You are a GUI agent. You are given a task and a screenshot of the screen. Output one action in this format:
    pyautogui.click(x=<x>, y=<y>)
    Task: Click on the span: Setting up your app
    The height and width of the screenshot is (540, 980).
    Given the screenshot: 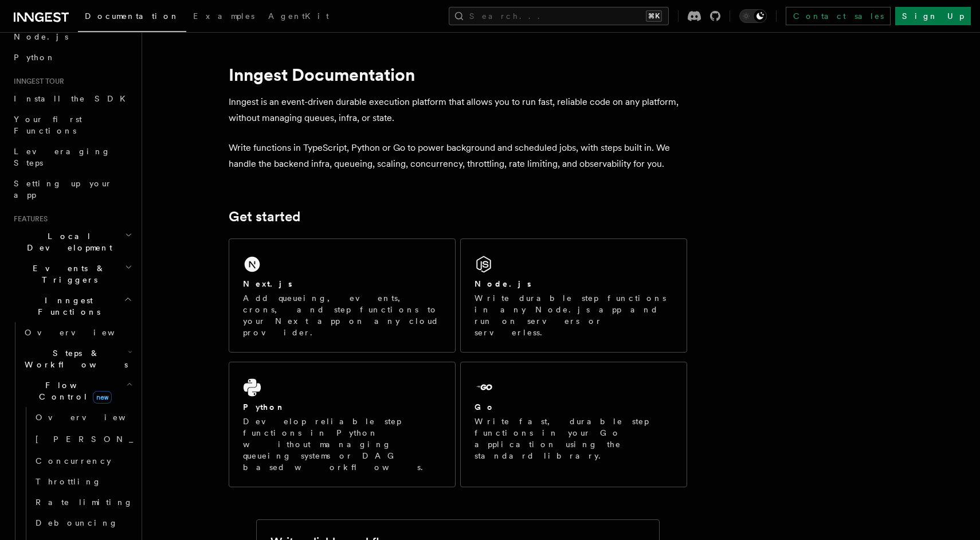 What is the action you would take?
    pyautogui.click(x=63, y=189)
    